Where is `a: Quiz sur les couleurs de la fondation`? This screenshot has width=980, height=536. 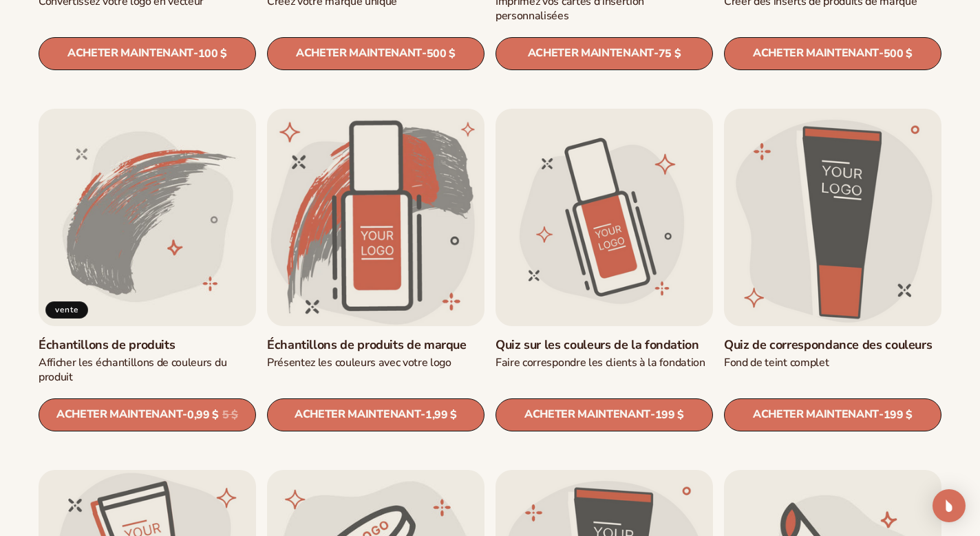
a: Quiz sur les couleurs de la fondation is located at coordinates (605, 345).